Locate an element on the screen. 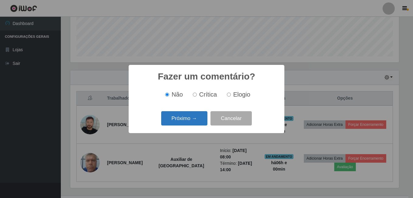 This screenshot has height=198, width=413. button: Cancelar is located at coordinates (231, 118).